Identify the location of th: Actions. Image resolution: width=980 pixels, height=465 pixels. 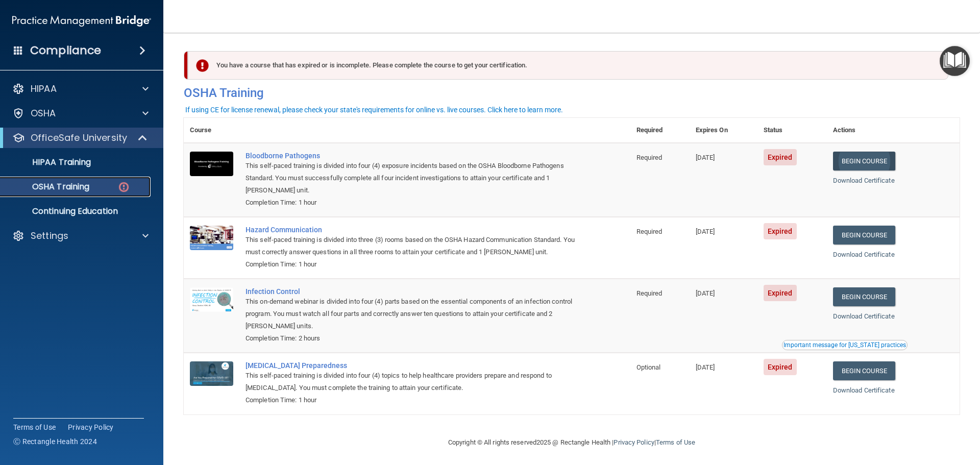
(893, 130).